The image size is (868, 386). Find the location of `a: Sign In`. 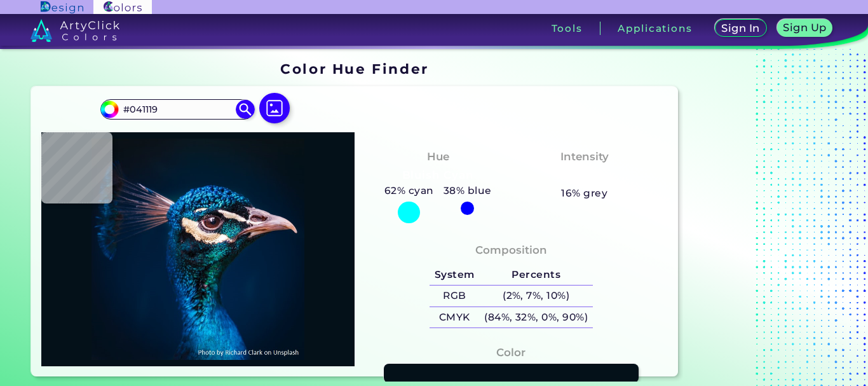

a: Sign In is located at coordinates (741, 28).